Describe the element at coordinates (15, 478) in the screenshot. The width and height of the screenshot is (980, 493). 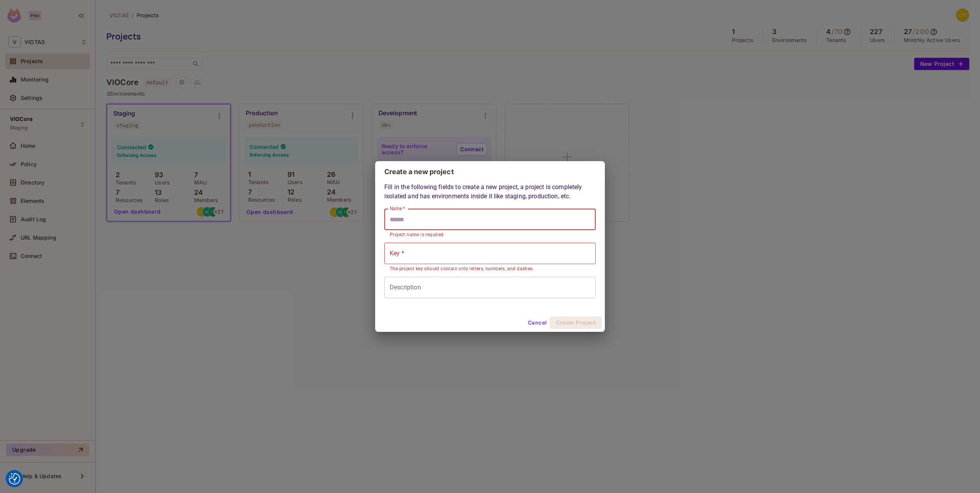
I see `button: Consent Preferences` at that location.